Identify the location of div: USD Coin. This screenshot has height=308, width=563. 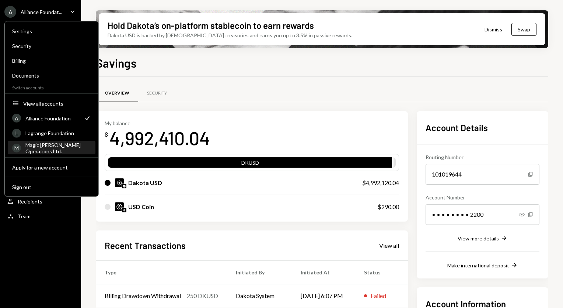
(141, 207).